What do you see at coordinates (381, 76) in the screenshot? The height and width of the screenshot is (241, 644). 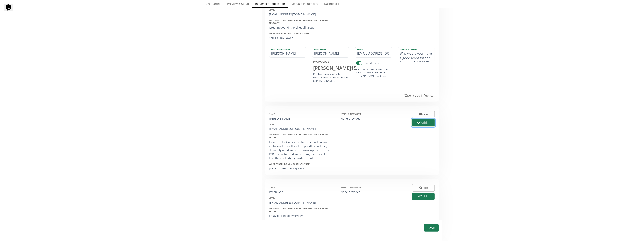 I see `u: Settings` at bounding box center [381, 76].